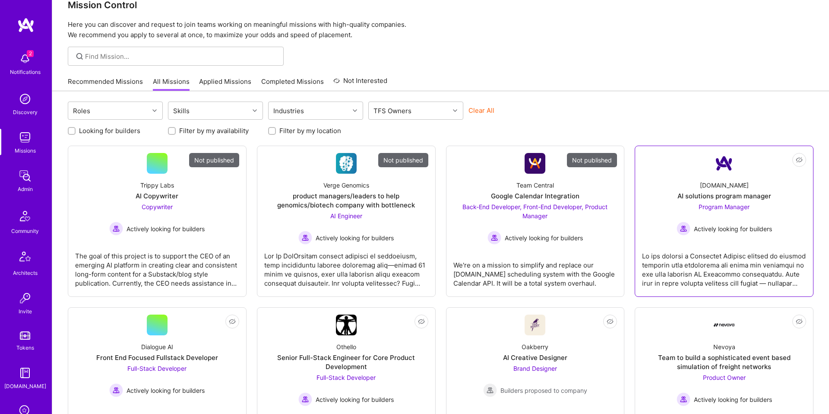 The height and width of the screenshot is (414, 829). What do you see at coordinates (289, 111) in the screenshot?
I see `div: Industries` at bounding box center [289, 111].